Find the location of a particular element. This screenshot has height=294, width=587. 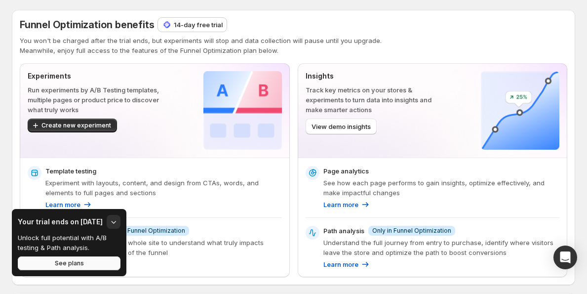

p: Insights is located at coordinates (378, 76).